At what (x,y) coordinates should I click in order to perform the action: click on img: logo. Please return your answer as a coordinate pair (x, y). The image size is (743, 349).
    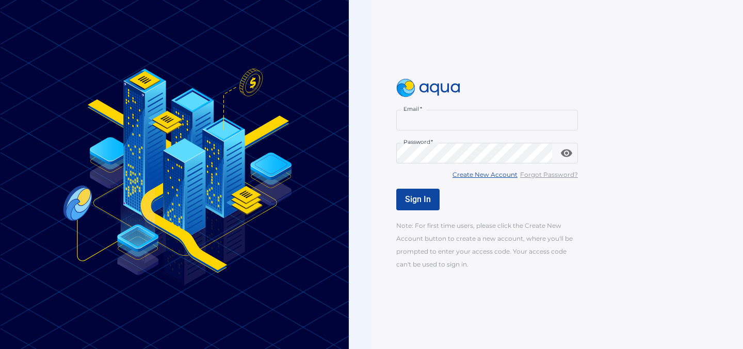
    Looking at the image, I should click on (428, 88).